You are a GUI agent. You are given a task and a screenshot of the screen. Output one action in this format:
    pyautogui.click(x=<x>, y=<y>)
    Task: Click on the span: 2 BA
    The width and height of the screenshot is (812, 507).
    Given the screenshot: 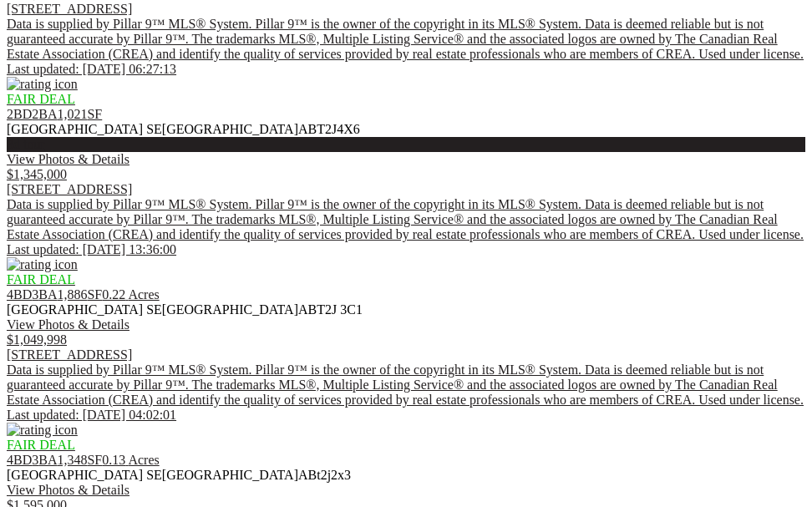 What is the action you would take?
    pyautogui.click(x=44, y=113)
    